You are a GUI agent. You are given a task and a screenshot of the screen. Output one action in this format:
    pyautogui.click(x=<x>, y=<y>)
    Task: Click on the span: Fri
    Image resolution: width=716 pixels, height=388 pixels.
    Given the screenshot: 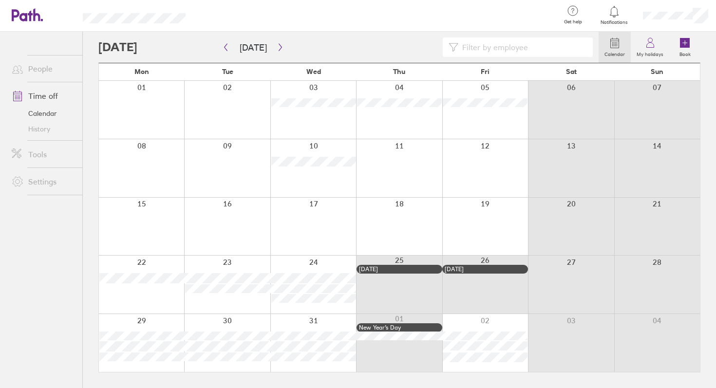 What is the action you would take?
    pyautogui.click(x=485, y=72)
    